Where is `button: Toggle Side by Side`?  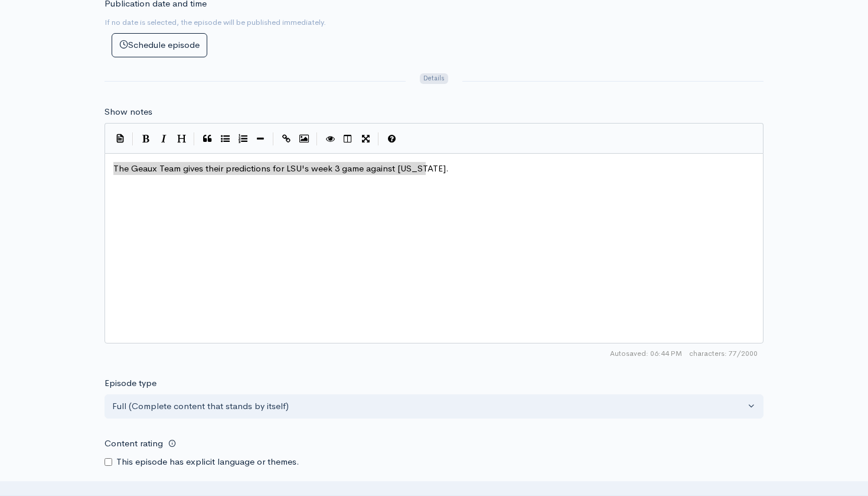 button: Toggle Side by Side is located at coordinates (348, 139).